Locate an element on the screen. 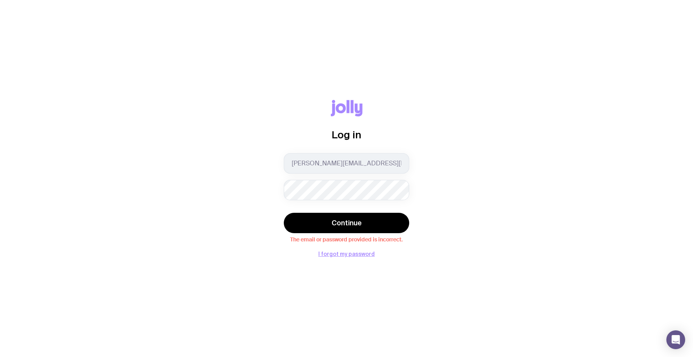 This screenshot has height=357, width=693. span: Continue is located at coordinates (347, 223).